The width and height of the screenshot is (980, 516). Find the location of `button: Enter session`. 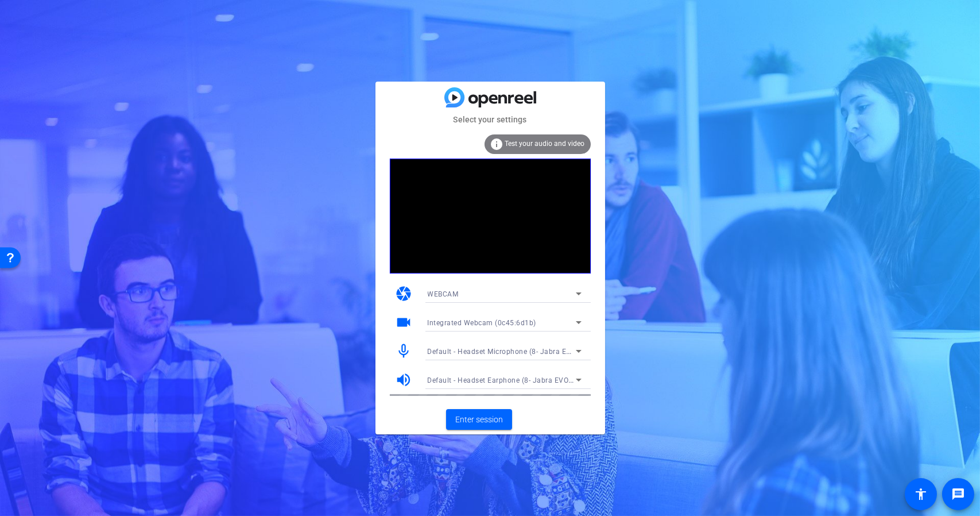

button: Enter session is located at coordinates (479, 419).